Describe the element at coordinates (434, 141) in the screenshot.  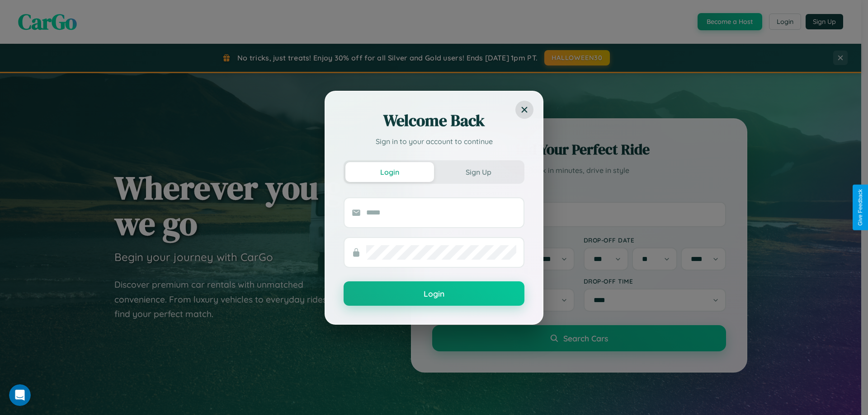
I see `p: Sign in to your account to continue` at that location.